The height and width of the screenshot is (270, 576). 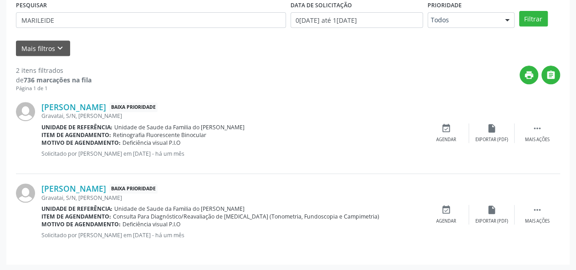 What do you see at coordinates (529, 75) in the screenshot?
I see `i: print` at bounding box center [529, 75].